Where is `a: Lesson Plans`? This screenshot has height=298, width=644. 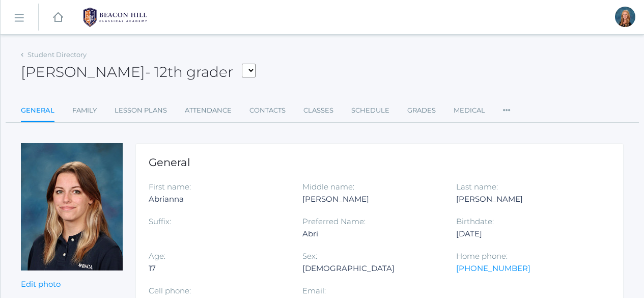 a: Lesson Plans is located at coordinates (141, 110).